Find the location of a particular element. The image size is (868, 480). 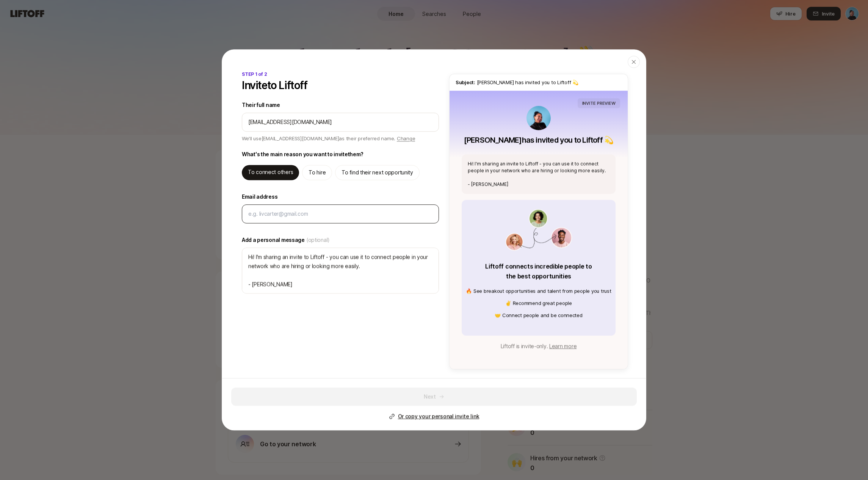

p: To hire is located at coordinates (317, 173).